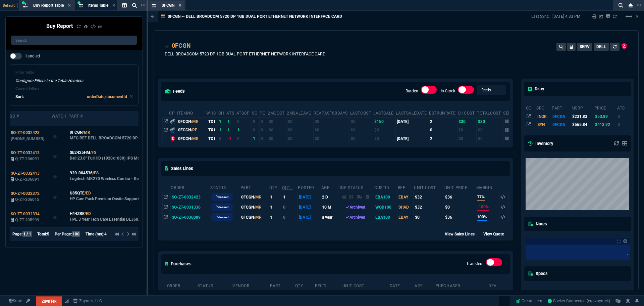  What do you see at coordinates (245, 54) in the screenshot?
I see `p: DELL BROADCOM 5720 DP 1GB DUAL PORT ETHERNET NETWORK INTERFACE CARD` at bounding box center [245, 54].